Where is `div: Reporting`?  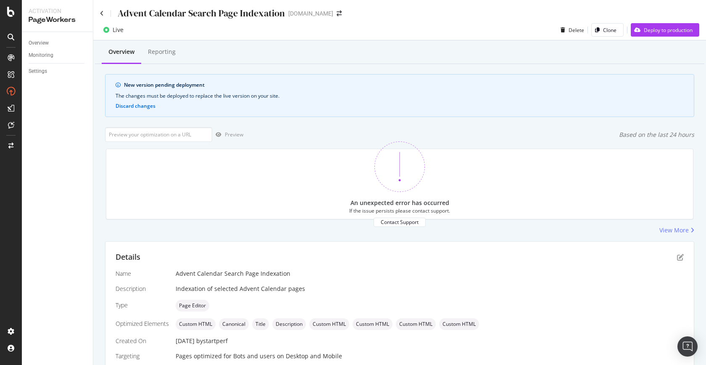
div: Reporting is located at coordinates (162, 52).